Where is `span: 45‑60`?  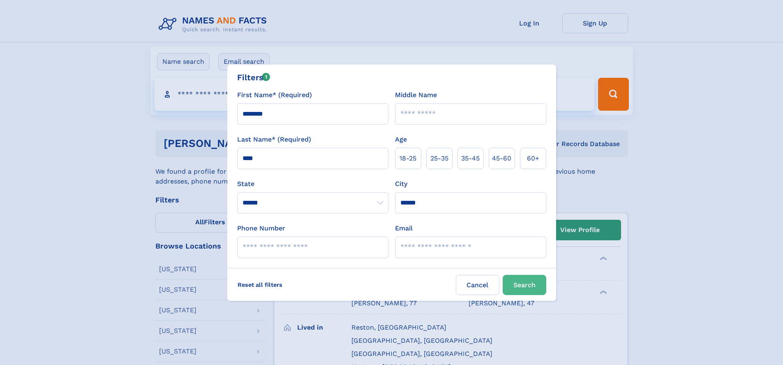
span: 45‑60 is located at coordinates (502, 158).